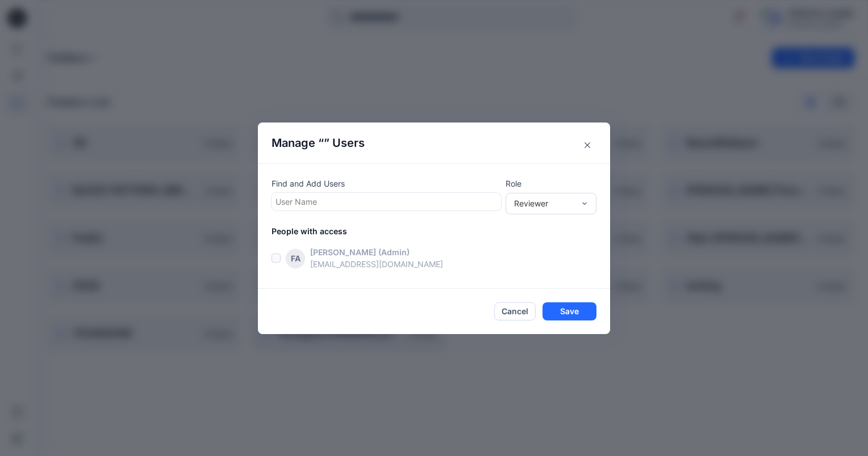 The height and width of the screenshot is (456, 868). What do you see at coordinates (440, 231) in the screenshot?
I see `p: People with access` at bounding box center [440, 231].